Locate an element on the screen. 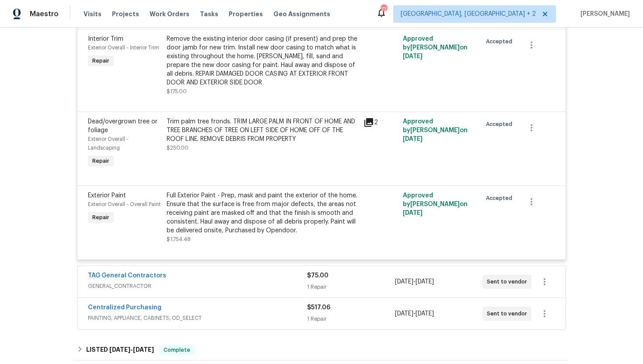  span: GENERAL_CONTRACTOR is located at coordinates (198, 286).